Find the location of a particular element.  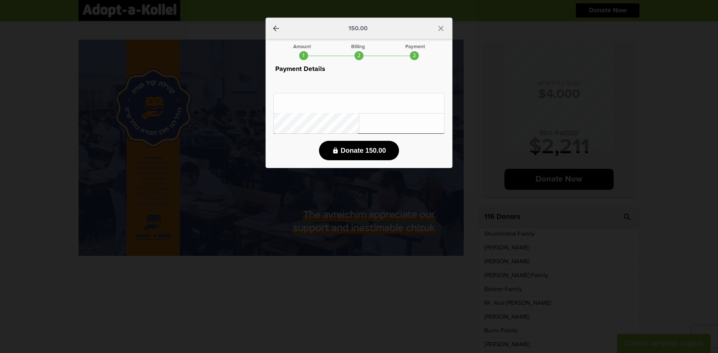

div: 2 is located at coordinates (359, 56).